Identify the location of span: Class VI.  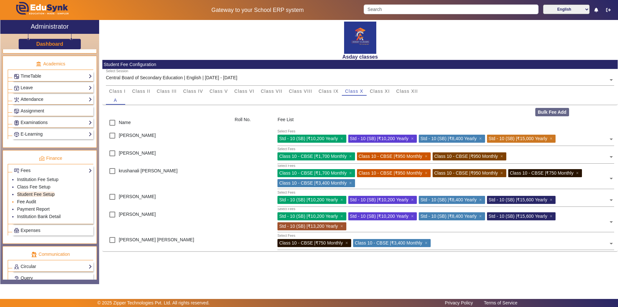
(244, 91).